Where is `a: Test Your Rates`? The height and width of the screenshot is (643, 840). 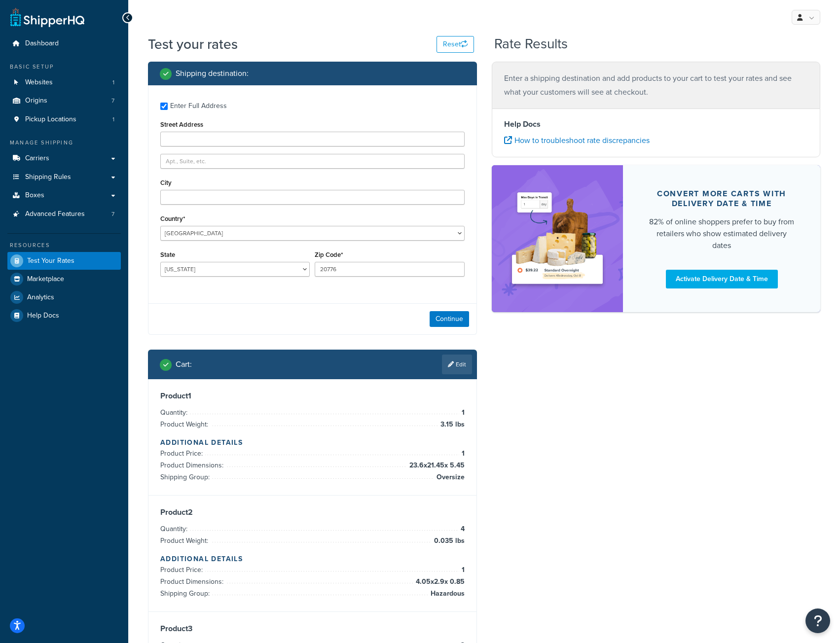
a: Test Your Rates is located at coordinates (64, 261).